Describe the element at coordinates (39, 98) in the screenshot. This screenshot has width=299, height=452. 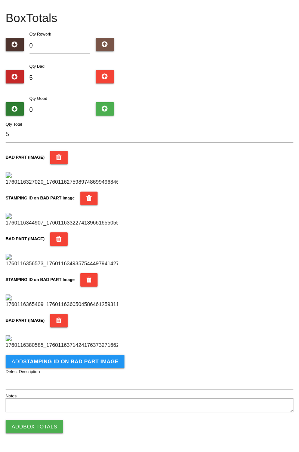
I see `label: Qty Good` at that location.